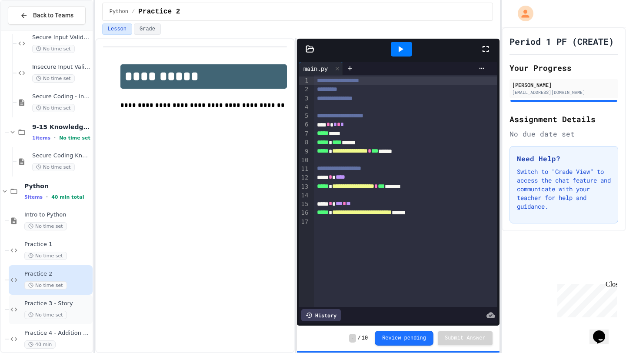  What do you see at coordinates (365, 338) in the screenshot?
I see `span: 10` at bounding box center [365, 338].